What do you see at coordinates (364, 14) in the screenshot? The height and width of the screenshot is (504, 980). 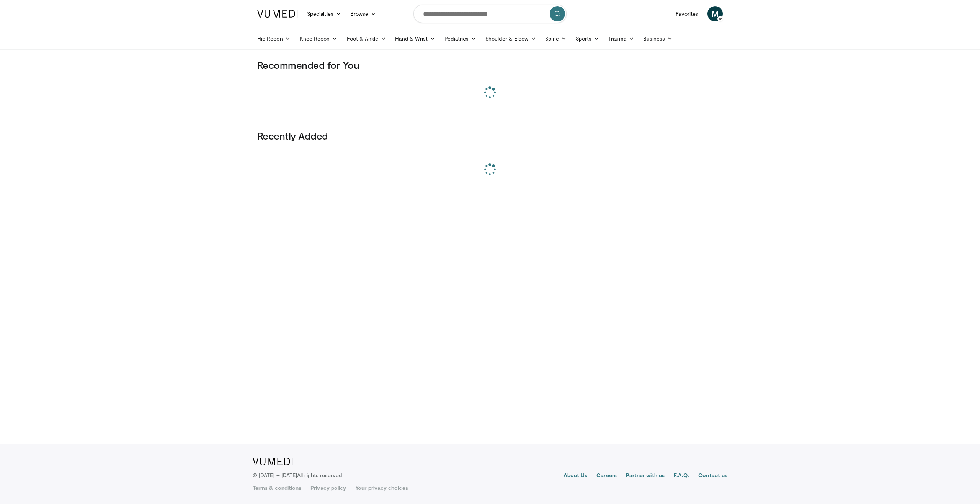 I see `a: Browse` at bounding box center [364, 14].